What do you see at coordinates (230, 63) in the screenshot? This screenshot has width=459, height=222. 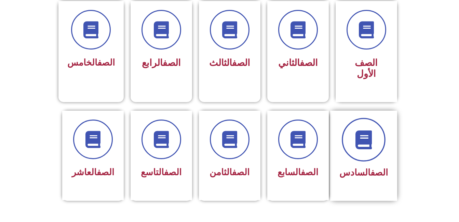 I see `span: الثالث` at bounding box center [230, 63].